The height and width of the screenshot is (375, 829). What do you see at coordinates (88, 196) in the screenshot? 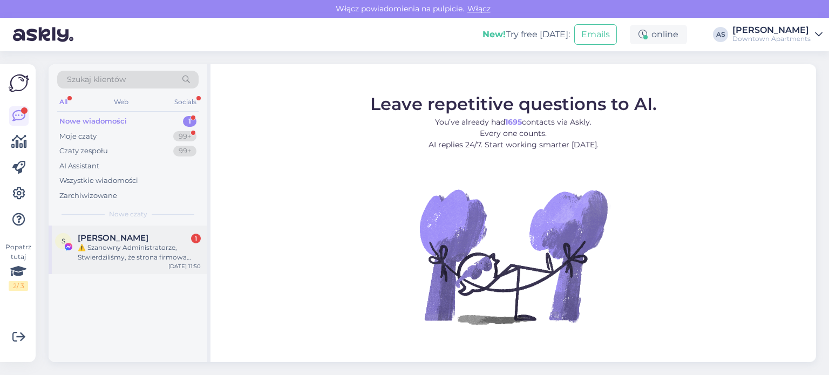
I see `div: Zarchiwizowane` at bounding box center [88, 196].